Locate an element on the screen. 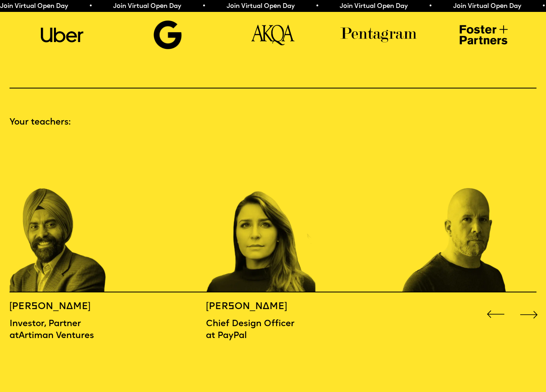 This screenshot has width=546, height=392. div: 7 / 16 is located at coordinates (468, 216).